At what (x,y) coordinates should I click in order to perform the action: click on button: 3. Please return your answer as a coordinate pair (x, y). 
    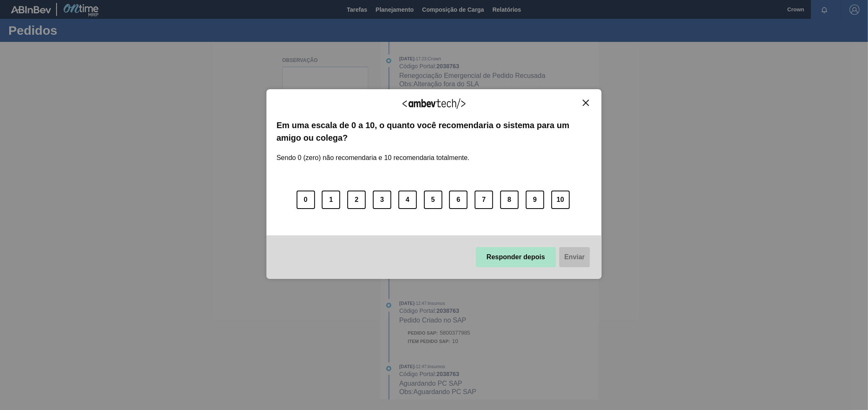
    Looking at the image, I should click on (382, 200).